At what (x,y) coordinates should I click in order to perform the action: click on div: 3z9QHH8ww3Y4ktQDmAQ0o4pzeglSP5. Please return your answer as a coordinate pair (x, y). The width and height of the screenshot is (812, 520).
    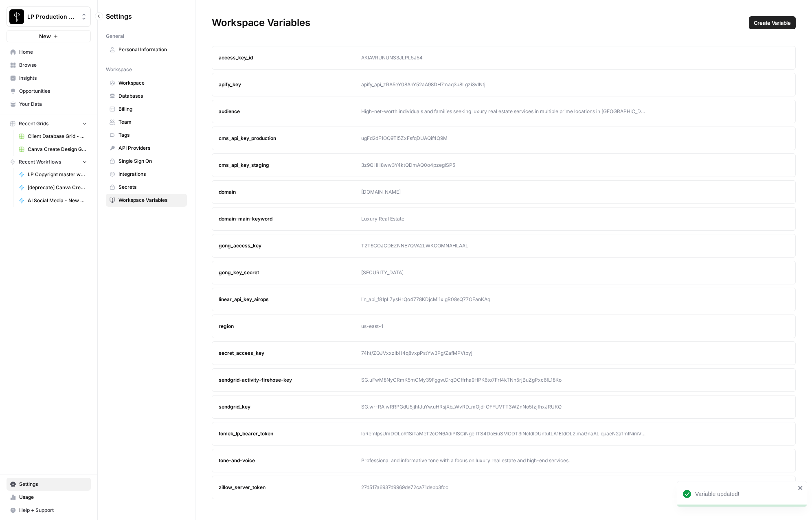
    Looking at the image, I should click on (504, 165).